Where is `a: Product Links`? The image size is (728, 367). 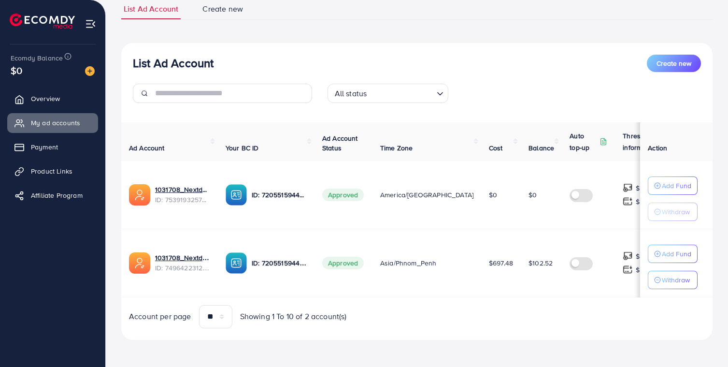 a: Product Links is located at coordinates (53, 171).